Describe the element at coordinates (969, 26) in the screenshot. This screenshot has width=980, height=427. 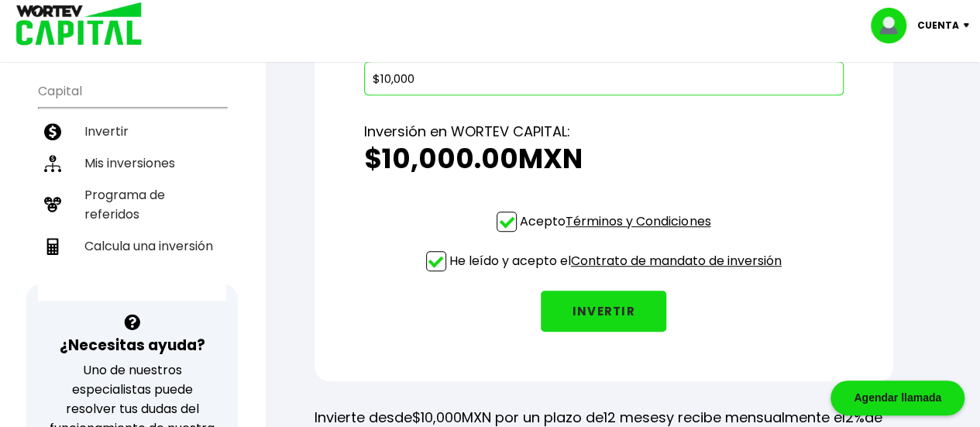
I see `img: icon-down` at that location.